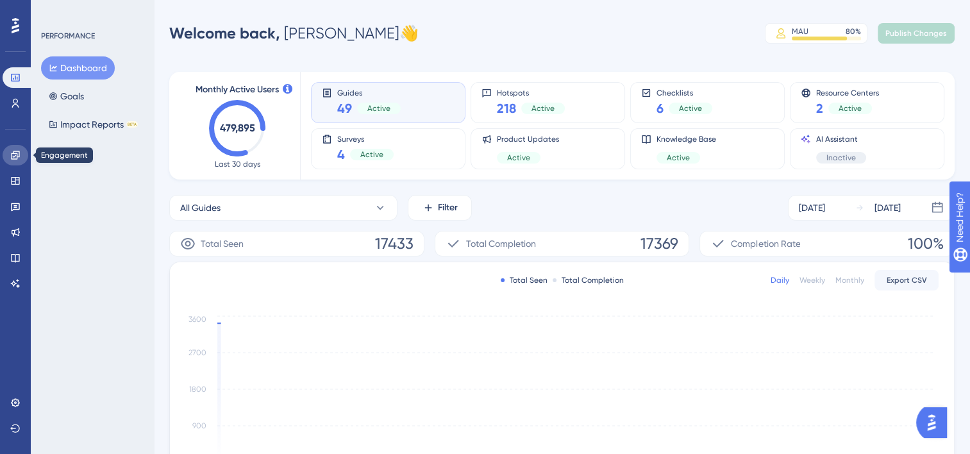 The image size is (970, 454). What do you see at coordinates (926, 244) in the screenshot?
I see `span: 100%` at bounding box center [926, 244].